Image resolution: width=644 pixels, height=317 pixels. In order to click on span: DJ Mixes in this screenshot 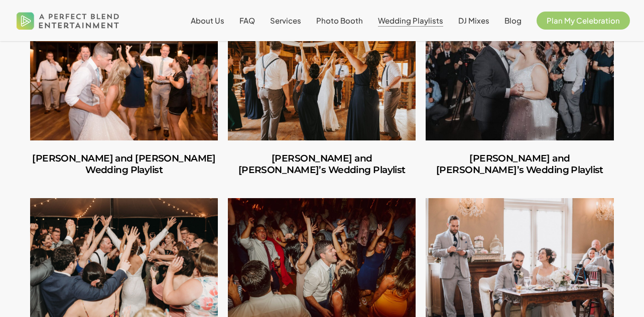, I will do `click(474, 20)`.